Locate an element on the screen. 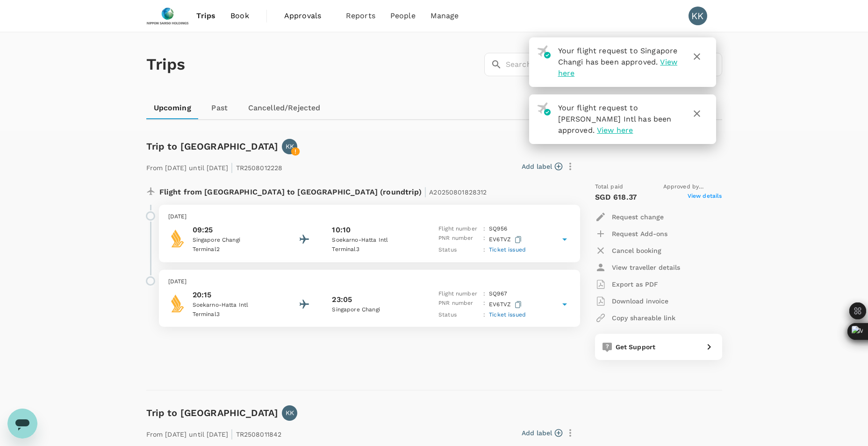  span: People is located at coordinates (403, 16).